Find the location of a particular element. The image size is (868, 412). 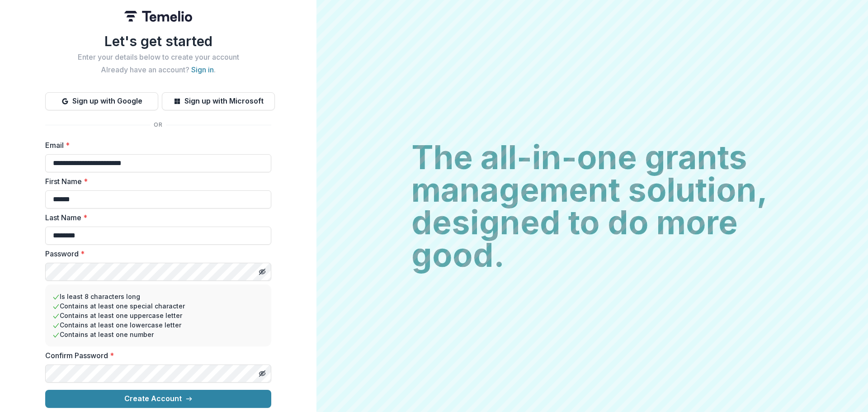

img: Temelio is located at coordinates (158, 16).